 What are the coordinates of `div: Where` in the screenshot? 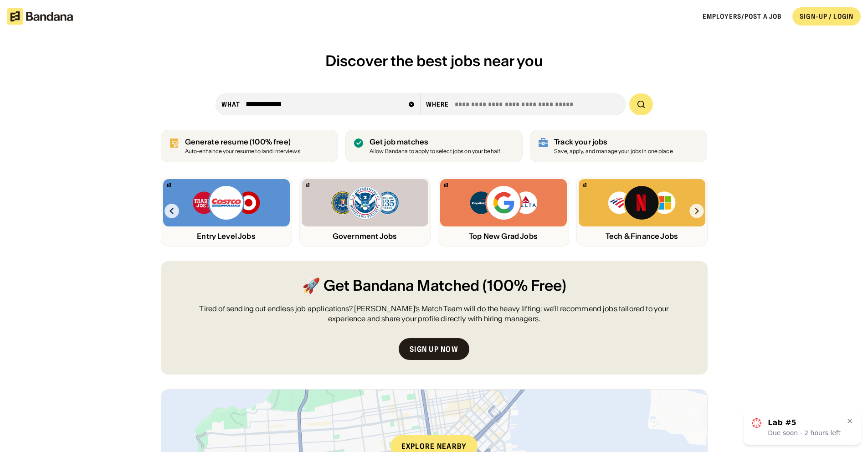 It's located at (438, 105).